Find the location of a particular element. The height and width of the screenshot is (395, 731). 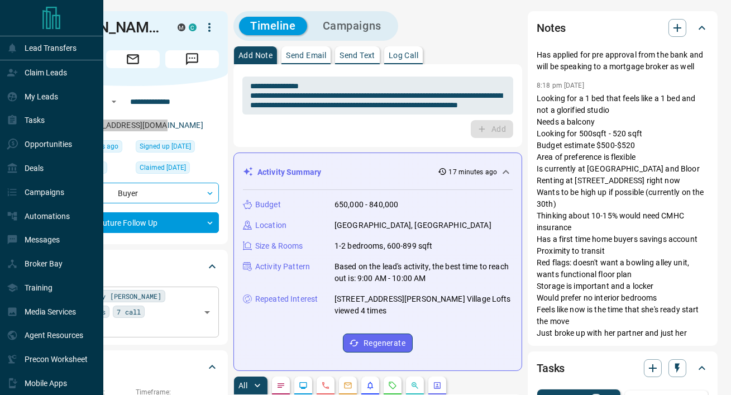

p: Activity Pattern is located at coordinates (283, 266).